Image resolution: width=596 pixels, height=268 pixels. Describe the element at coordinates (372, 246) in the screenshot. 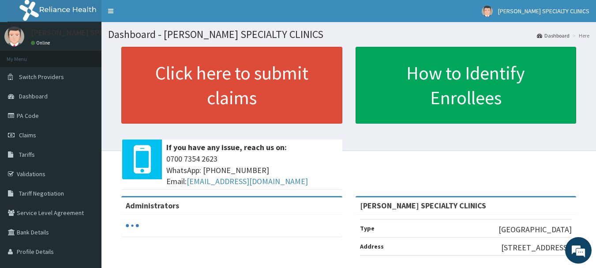

I see `b: Address` at that location.